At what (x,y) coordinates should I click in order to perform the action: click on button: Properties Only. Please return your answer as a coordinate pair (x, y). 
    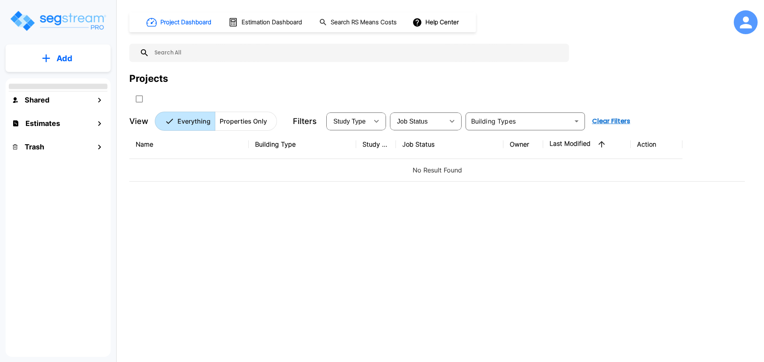
    Looking at the image, I should click on (246, 121).